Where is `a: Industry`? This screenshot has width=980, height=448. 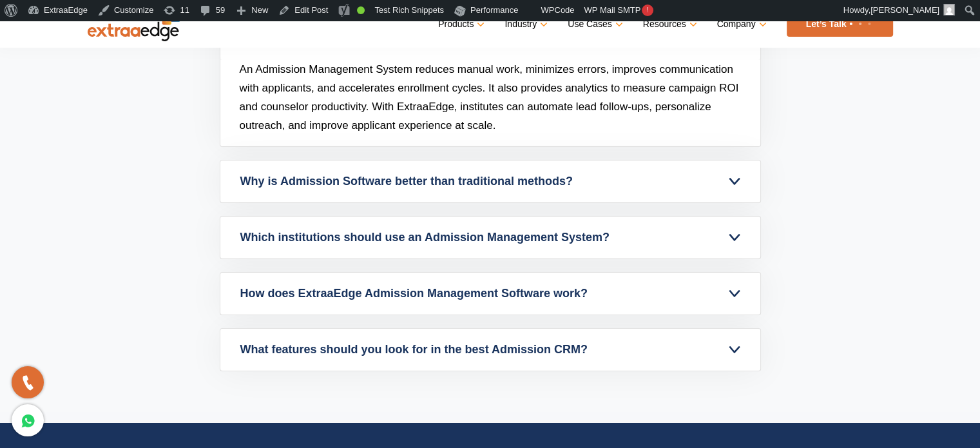
a: Industry is located at coordinates (524, 24).